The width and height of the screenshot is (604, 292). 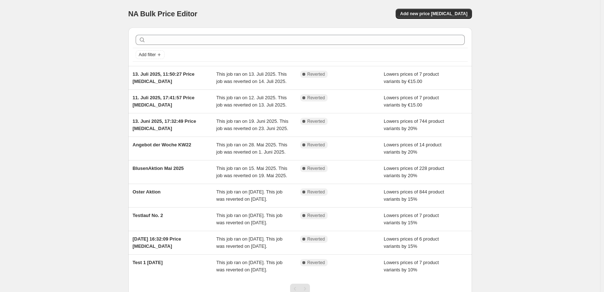 I want to click on span: Testlauf No. 2, so click(x=148, y=215).